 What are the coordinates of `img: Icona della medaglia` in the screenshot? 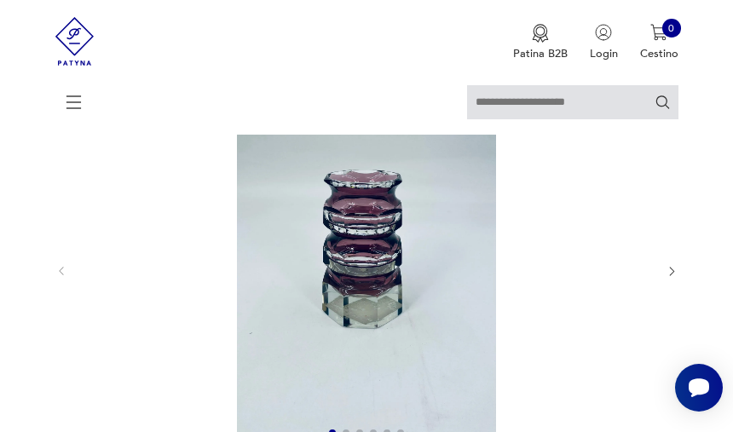 It's located at (541, 33).